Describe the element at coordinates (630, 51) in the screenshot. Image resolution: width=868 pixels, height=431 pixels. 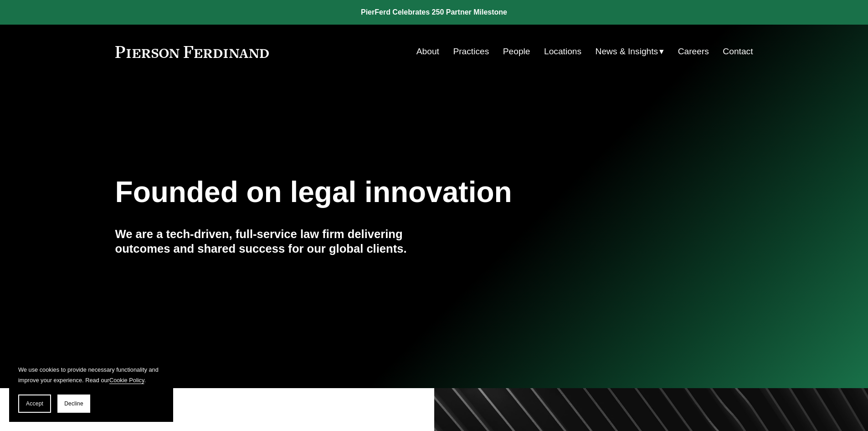
I see `a: folder dropdown` at that location.